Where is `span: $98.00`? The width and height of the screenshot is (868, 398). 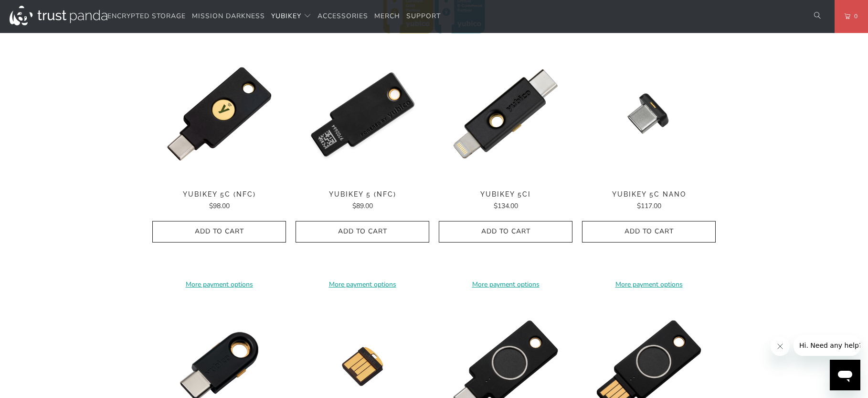
span: $98.00 is located at coordinates (219, 206).